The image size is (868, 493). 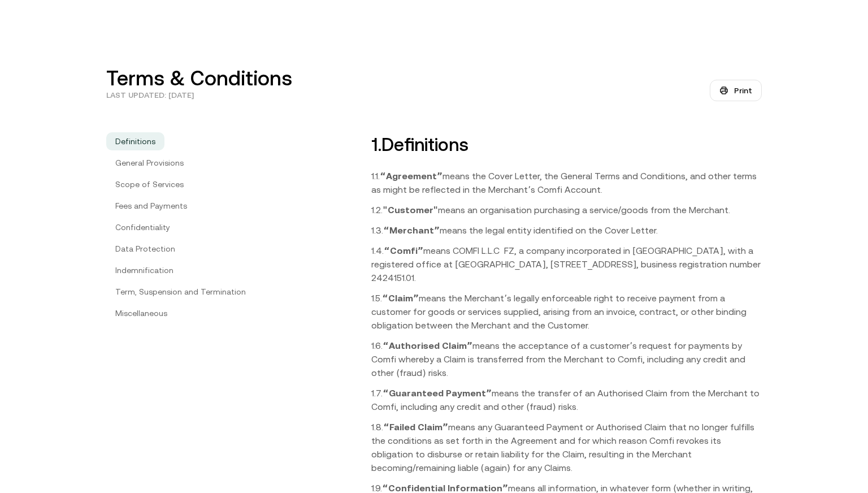 I want to click on b: “Authorised Claimˮ, so click(x=427, y=345).